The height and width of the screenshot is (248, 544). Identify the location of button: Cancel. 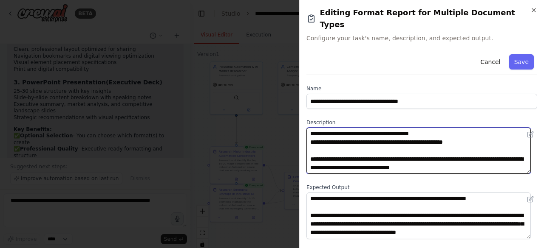
(490, 62).